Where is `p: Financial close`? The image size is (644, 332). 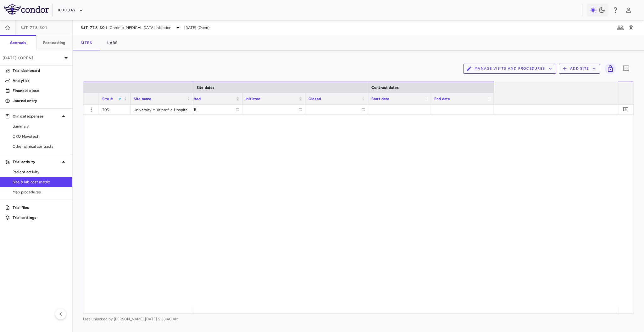
p: Financial close is located at coordinates (40, 91).